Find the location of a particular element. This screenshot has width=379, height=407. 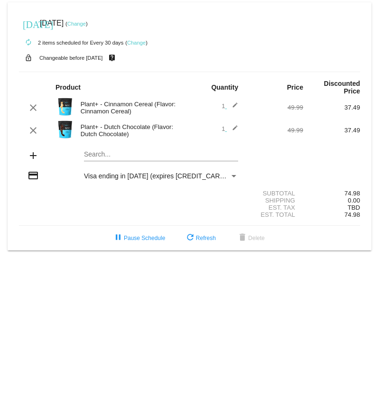

div: Est. Total is located at coordinates (275, 215).